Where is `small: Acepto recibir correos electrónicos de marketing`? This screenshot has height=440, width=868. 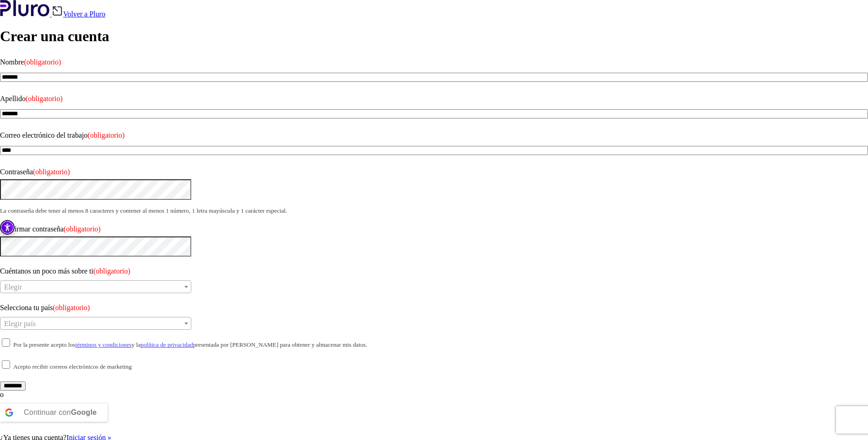 small: Acepto recibir correos electrónicos de marketing is located at coordinates (72, 367).